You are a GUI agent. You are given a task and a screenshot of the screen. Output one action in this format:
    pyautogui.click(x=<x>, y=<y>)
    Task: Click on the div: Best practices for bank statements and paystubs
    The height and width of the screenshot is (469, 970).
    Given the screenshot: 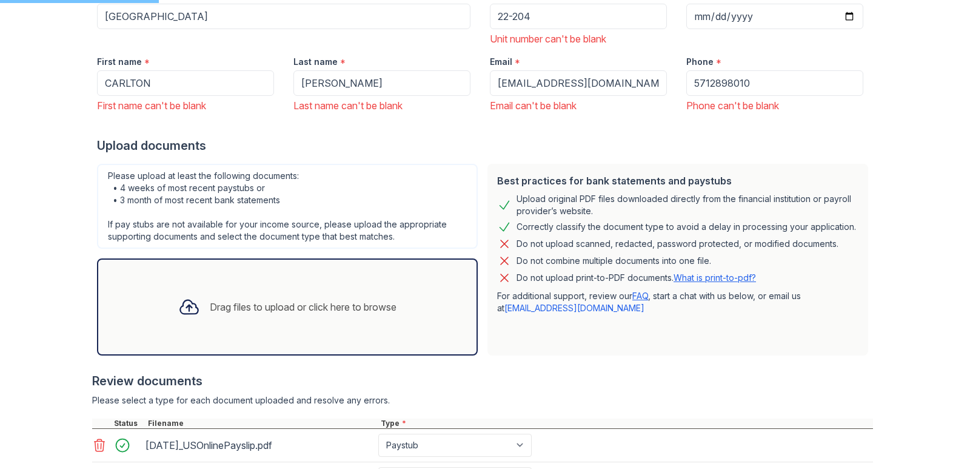 What is the action you would take?
    pyautogui.click(x=678, y=181)
    